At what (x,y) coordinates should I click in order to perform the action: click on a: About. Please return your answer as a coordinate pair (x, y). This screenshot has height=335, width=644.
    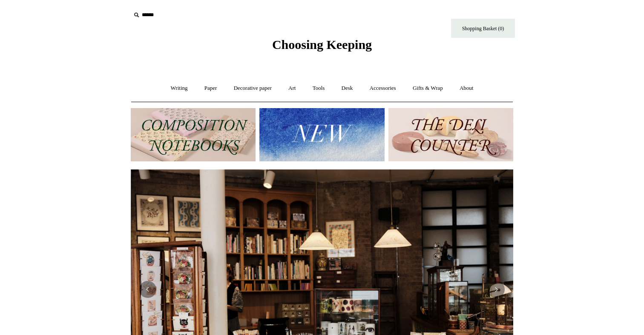
    Looking at the image, I should click on (466, 88).